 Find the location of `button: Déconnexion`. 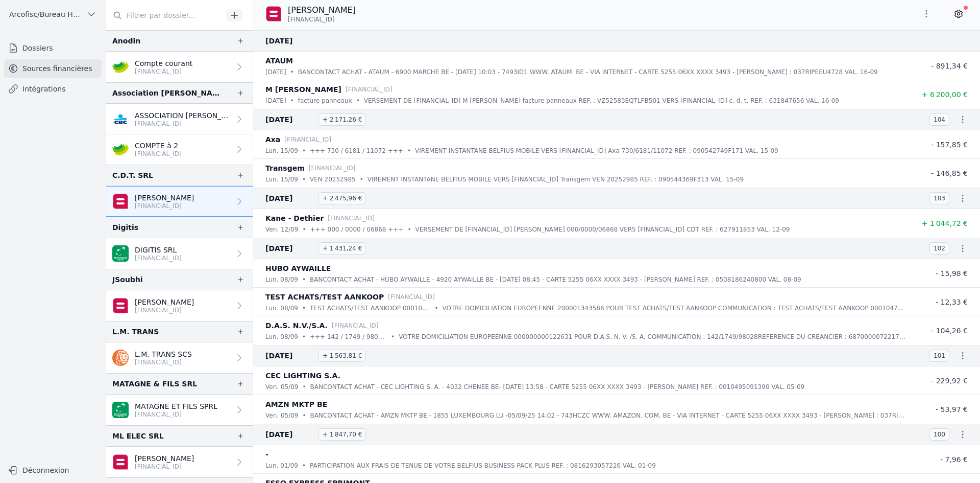

button: Déconnexion is located at coordinates (53, 470).